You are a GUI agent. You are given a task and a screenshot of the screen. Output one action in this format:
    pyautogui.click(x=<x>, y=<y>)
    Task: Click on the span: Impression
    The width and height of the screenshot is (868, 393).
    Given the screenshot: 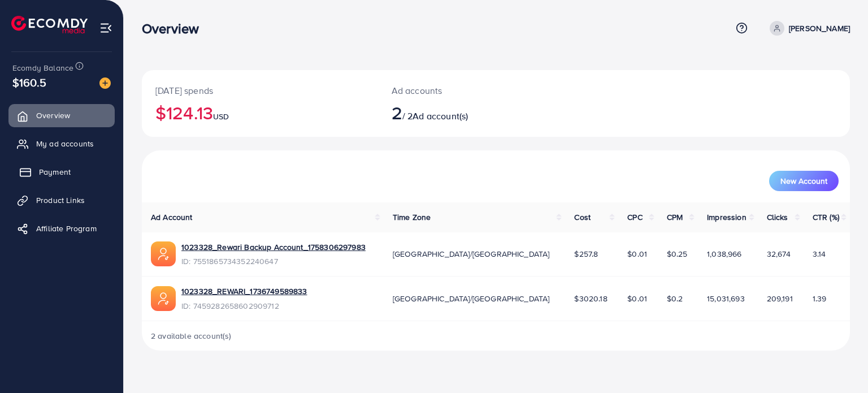 What is the action you would take?
    pyautogui.click(x=727, y=217)
    